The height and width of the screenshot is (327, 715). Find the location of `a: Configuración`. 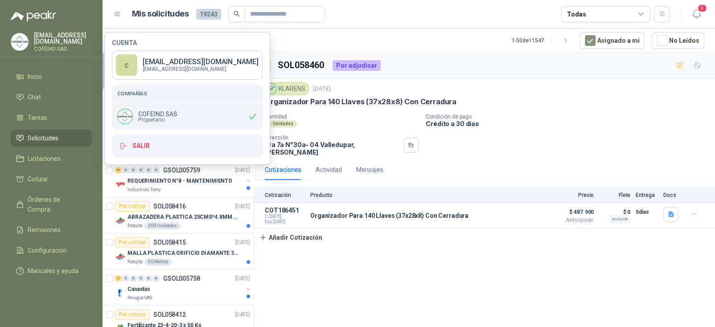

a: Configuración is located at coordinates (51, 251).